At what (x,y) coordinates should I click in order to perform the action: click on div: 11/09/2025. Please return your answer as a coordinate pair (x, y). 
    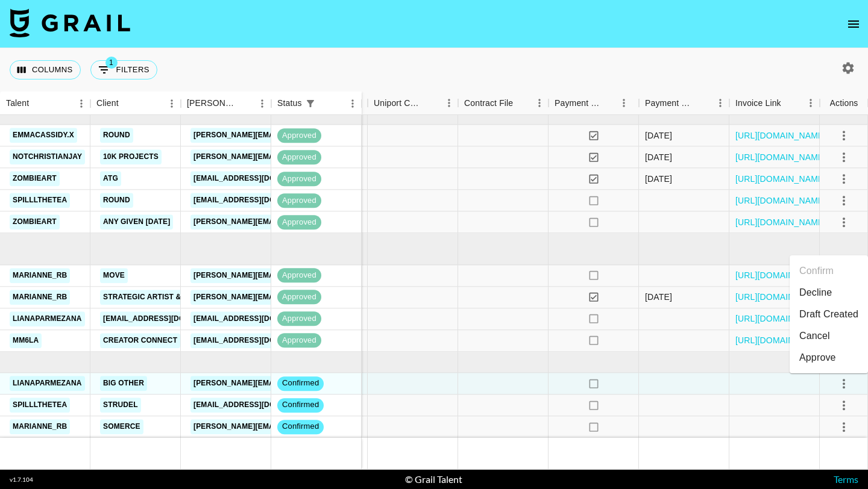
    Looking at the image, I should click on (658, 298).